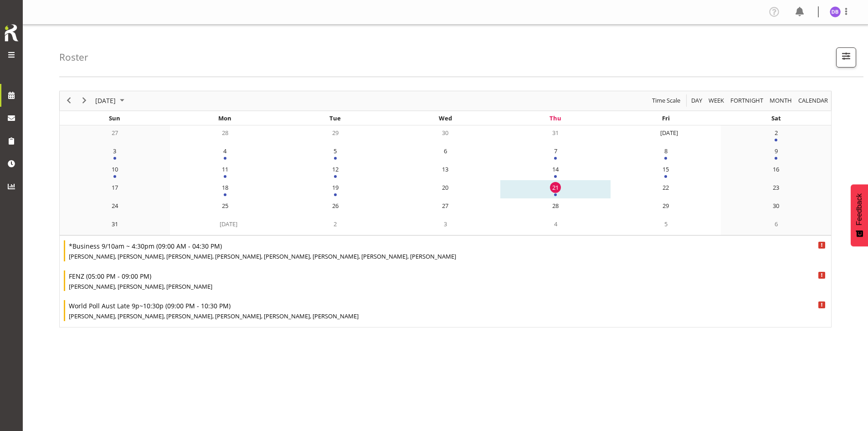 The image size is (868, 431). What do you see at coordinates (812, 100) in the screenshot?
I see `span: calendar` at bounding box center [812, 100].